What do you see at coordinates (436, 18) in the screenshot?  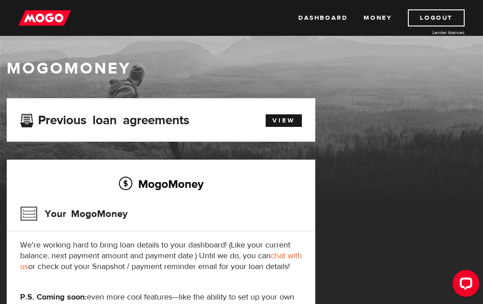 I see `a: Logout` at bounding box center [436, 18].